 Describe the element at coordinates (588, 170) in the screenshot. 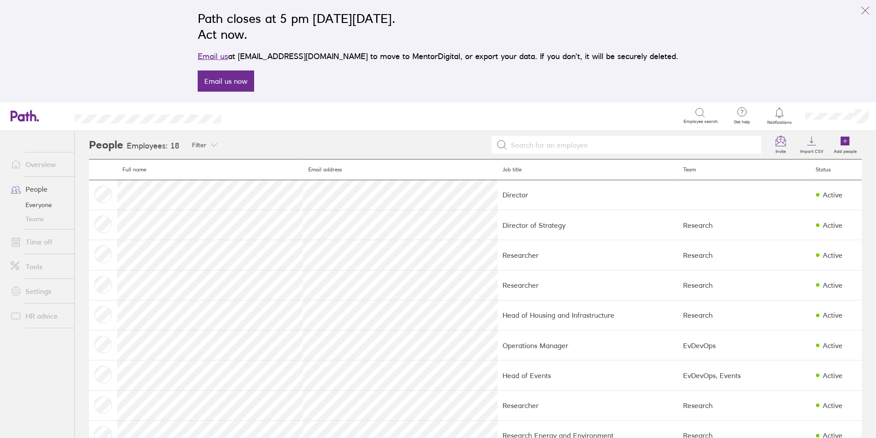

I see `th: Job title` at that location.